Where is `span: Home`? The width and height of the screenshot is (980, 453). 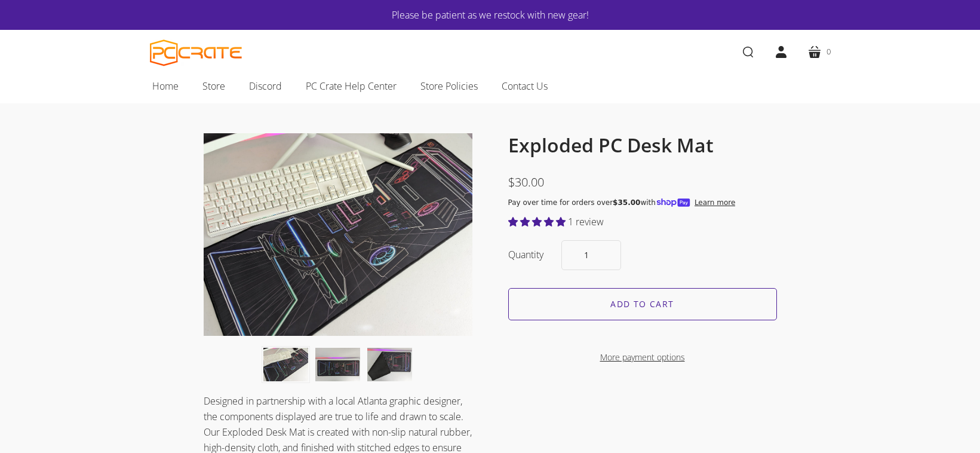 span: Home is located at coordinates (166, 86).